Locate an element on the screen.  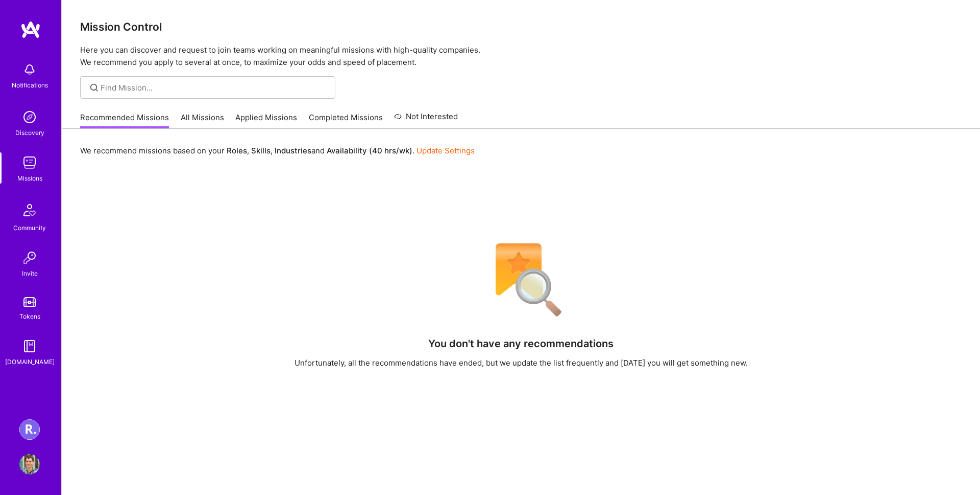
img: teamwork is located at coordinates (30, 162).